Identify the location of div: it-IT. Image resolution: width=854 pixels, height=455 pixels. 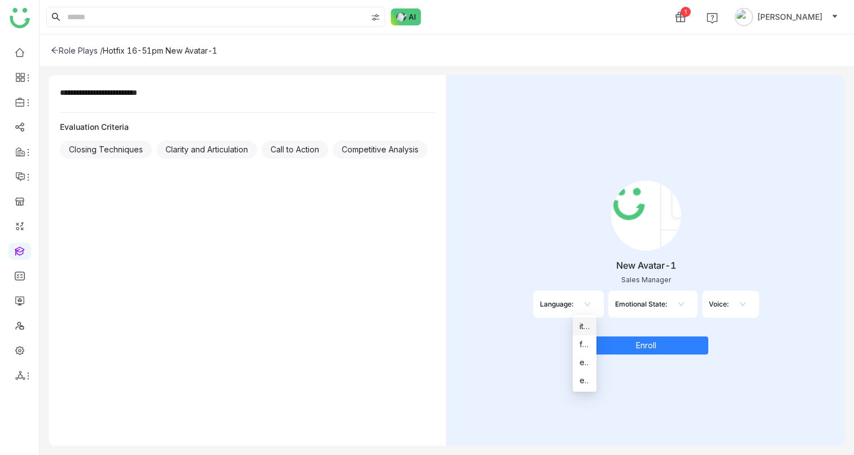
(585, 326).